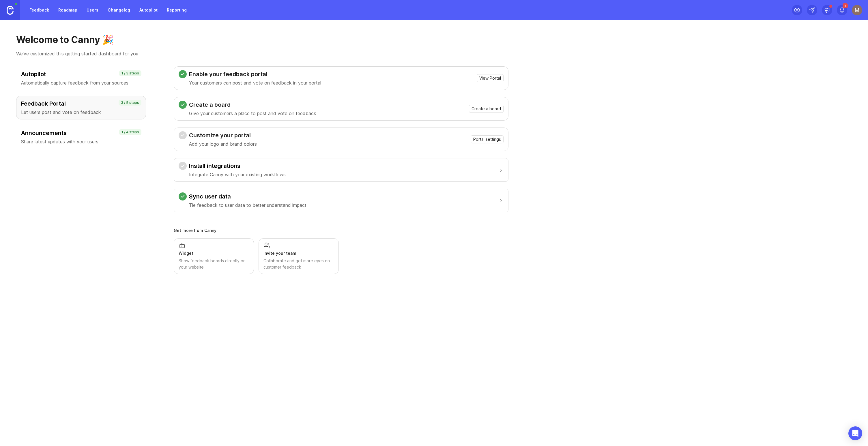 Image resolution: width=868 pixels, height=446 pixels. What do you see at coordinates (248, 196) in the screenshot?
I see `h3: Sync user data` at bounding box center [248, 196].